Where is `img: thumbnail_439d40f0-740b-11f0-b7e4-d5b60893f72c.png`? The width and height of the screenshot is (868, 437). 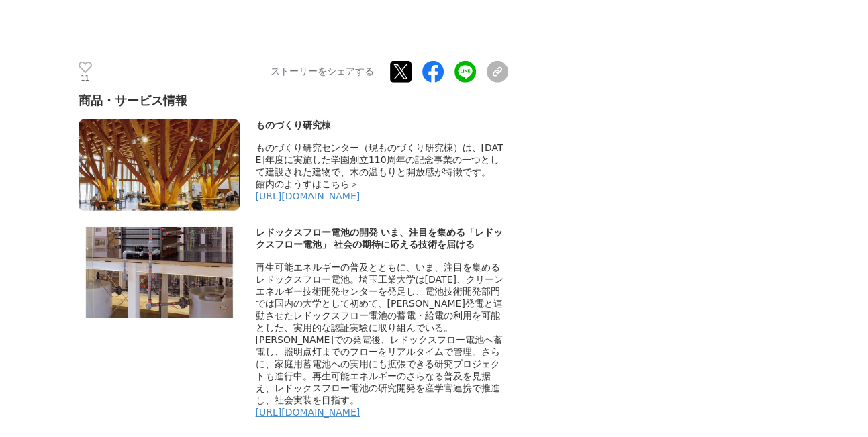 img: thumbnail_439d40f0-740b-11f0-b7e4-d5b60893f72c.png is located at coordinates (159, 165).